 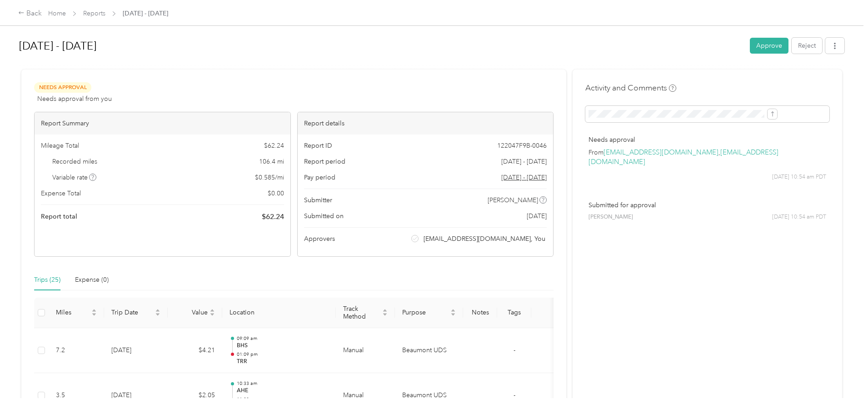 What do you see at coordinates (807, 46) in the screenshot?
I see `button: Reject` at bounding box center [807, 46].